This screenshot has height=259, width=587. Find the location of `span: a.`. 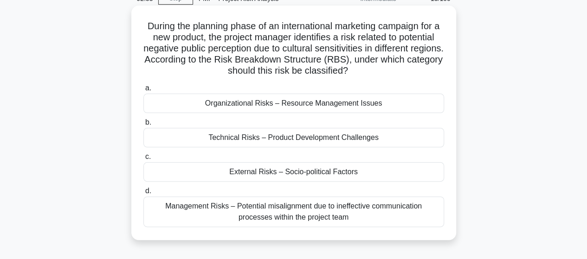

span: a. is located at coordinates (148, 88).